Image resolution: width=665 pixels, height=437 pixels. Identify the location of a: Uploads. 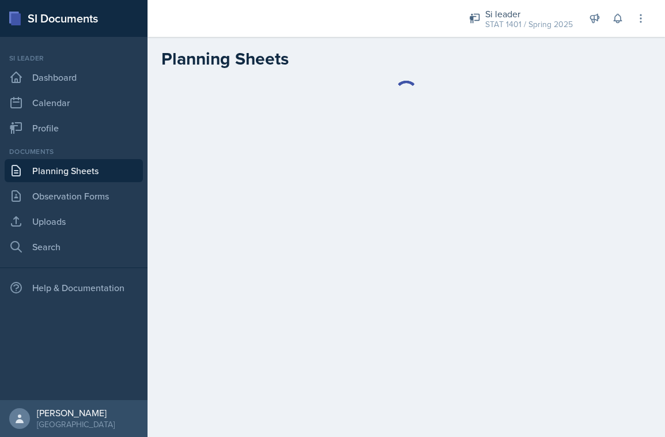
(74, 221).